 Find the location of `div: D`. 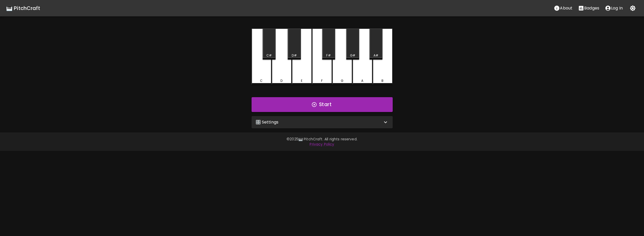

div: D is located at coordinates (282, 81).